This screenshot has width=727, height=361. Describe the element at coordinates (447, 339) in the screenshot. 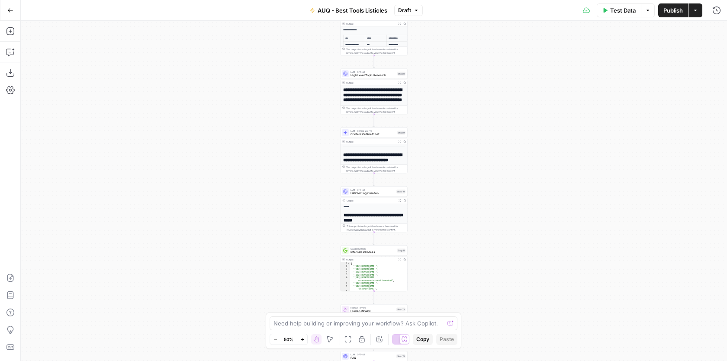

I see `button: Paste` at that location.